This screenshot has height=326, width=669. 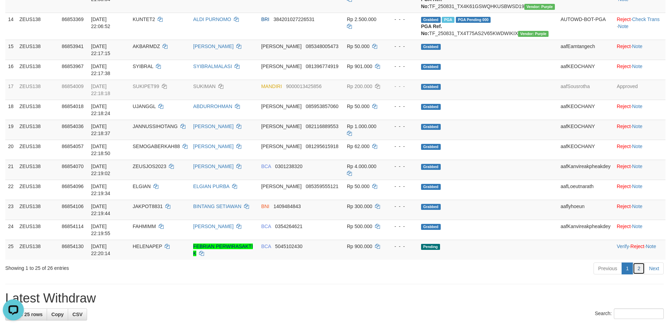 I want to click on span: Copy 085348005473 to clipboard, so click(x=322, y=46).